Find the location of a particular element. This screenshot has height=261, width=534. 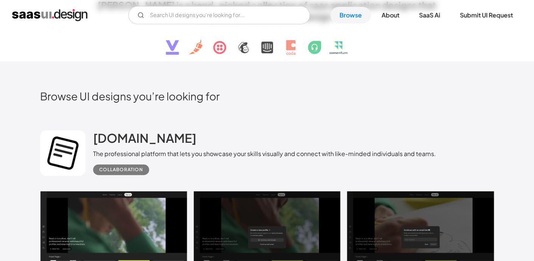

a: SaaS Ai is located at coordinates (430, 15).